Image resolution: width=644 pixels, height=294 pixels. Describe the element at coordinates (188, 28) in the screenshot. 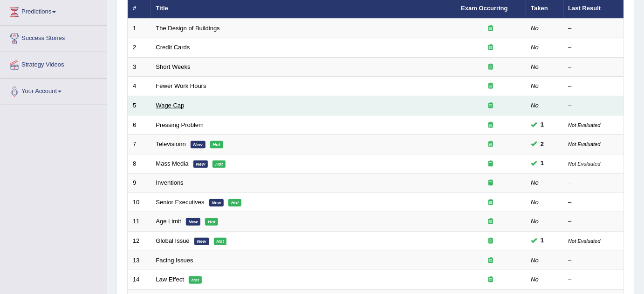

I see `a: The Design of Buildings` at that location.